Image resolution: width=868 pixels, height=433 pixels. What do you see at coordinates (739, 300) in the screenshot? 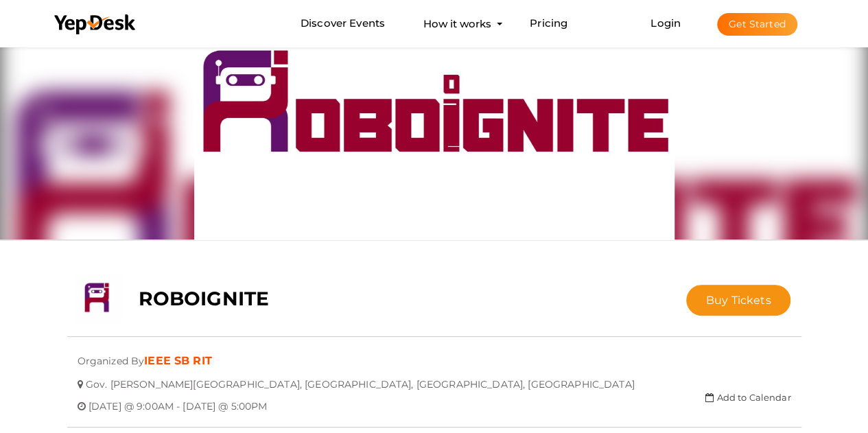
I see `button: Buy Tickets` at bounding box center [739, 300].